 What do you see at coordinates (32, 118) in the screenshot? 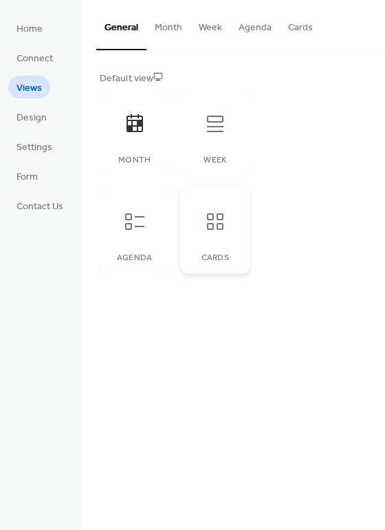
I see `span: Design` at bounding box center [32, 118].